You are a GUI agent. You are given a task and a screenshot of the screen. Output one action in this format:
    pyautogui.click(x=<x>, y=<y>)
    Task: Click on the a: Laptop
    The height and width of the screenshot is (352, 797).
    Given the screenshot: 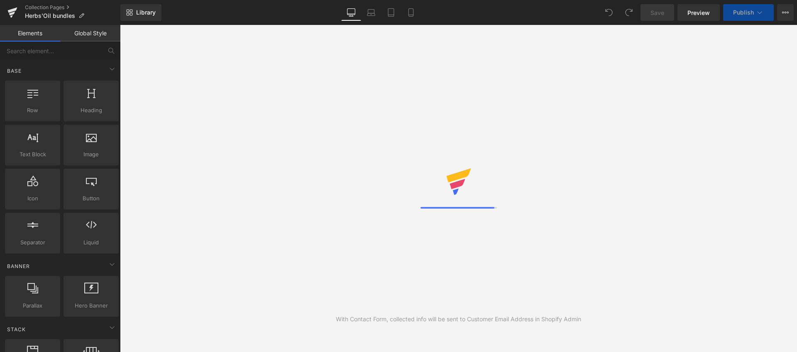 What is the action you would take?
    pyautogui.click(x=371, y=12)
    